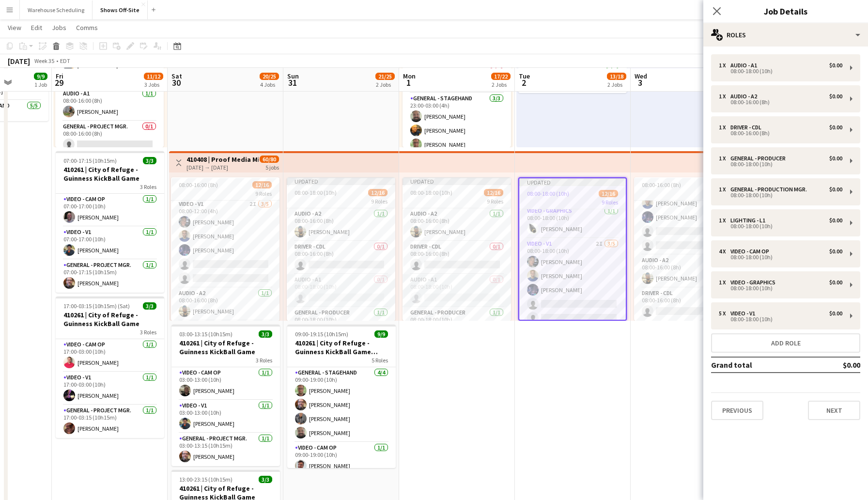 The height and width of the screenshot is (500, 868). I want to click on span: Edit, so click(36, 27).